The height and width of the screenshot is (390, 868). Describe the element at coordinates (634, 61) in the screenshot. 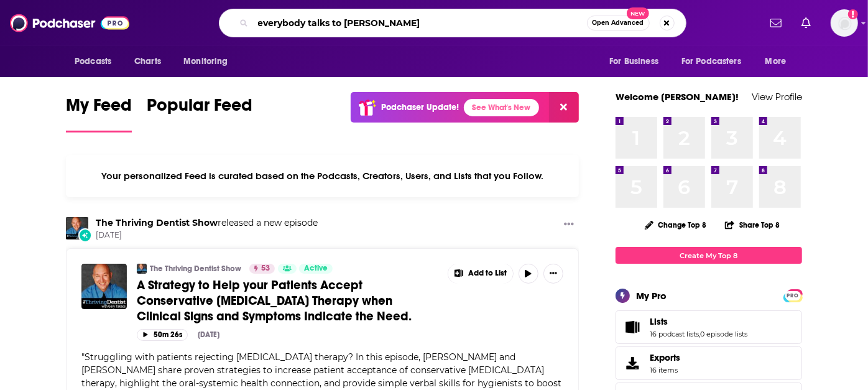

I see `span: For Business` at that location.